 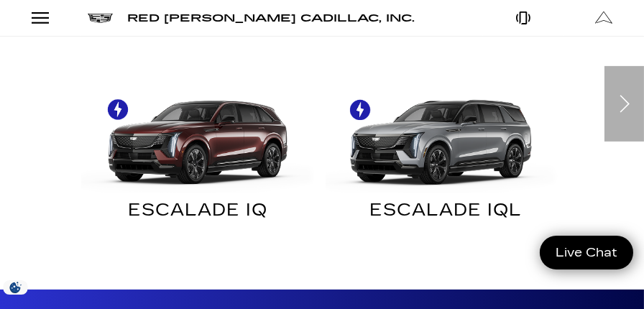 What do you see at coordinates (100, 18) in the screenshot?
I see `img: Cadillac logo` at bounding box center [100, 18].